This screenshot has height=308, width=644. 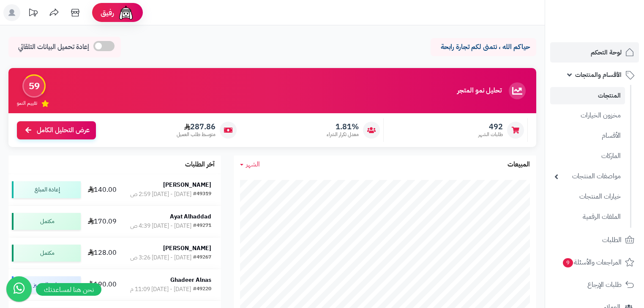 I want to click on a: الماركات, so click(x=588, y=156).